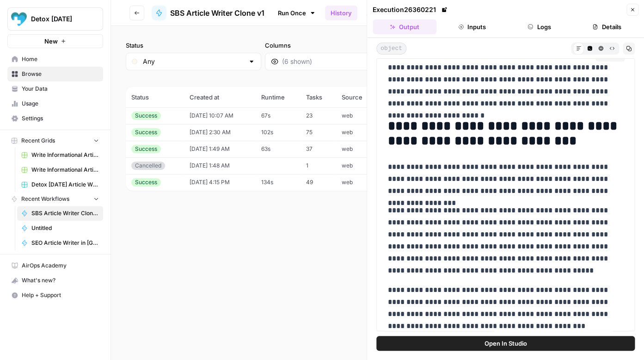 The image size is (644, 360). I want to click on button: Details, so click(606, 26).